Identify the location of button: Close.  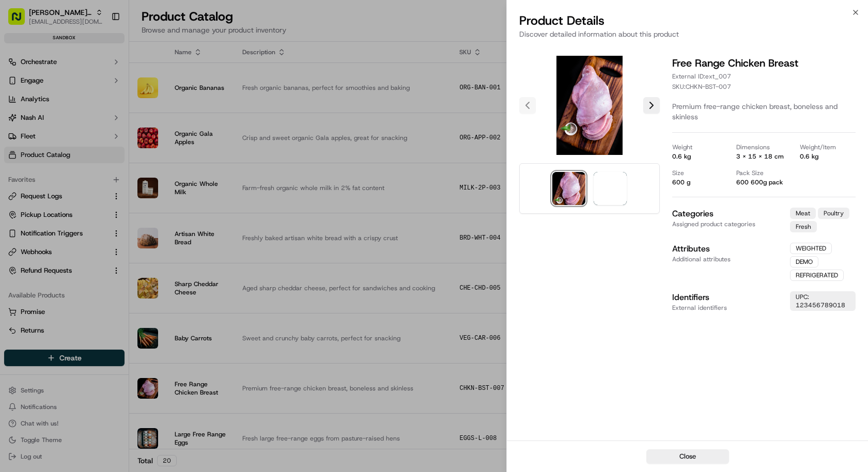
(687, 457).